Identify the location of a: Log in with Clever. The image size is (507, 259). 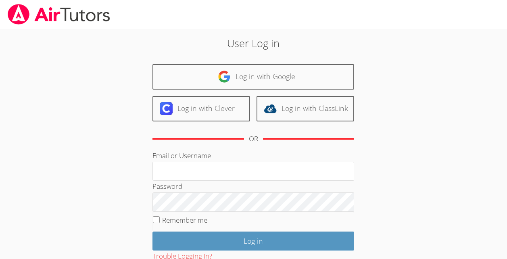
(201, 108).